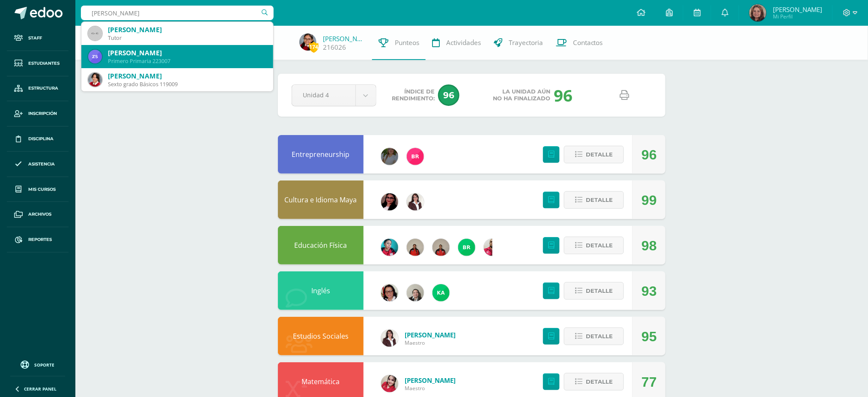  What do you see at coordinates (38, 63) in the screenshot?
I see `a: Estudiantes` at bounding box center [38, 63].